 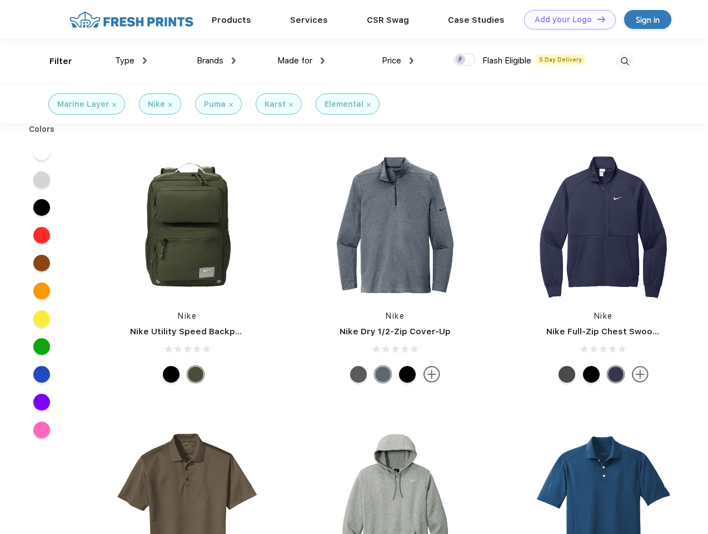 I want to click on a: Sign in, so click(x=648, y=19).